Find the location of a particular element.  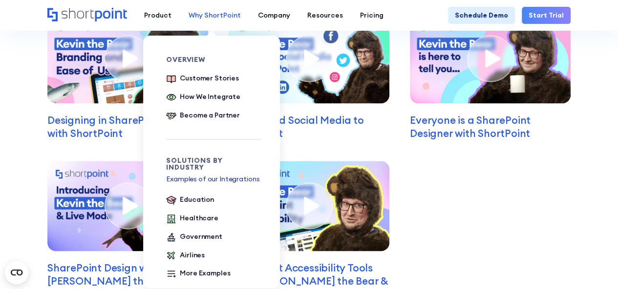

a: Become a Partner is located at coordinates (203, 116).